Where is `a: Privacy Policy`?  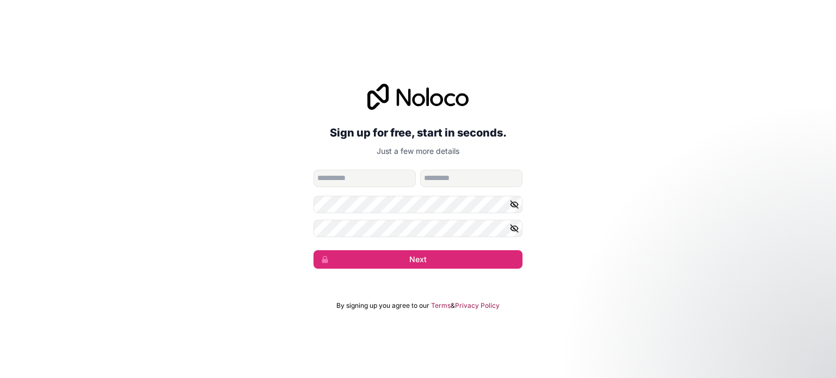 a: Privacy Policy is located at coordinates (477, 306).